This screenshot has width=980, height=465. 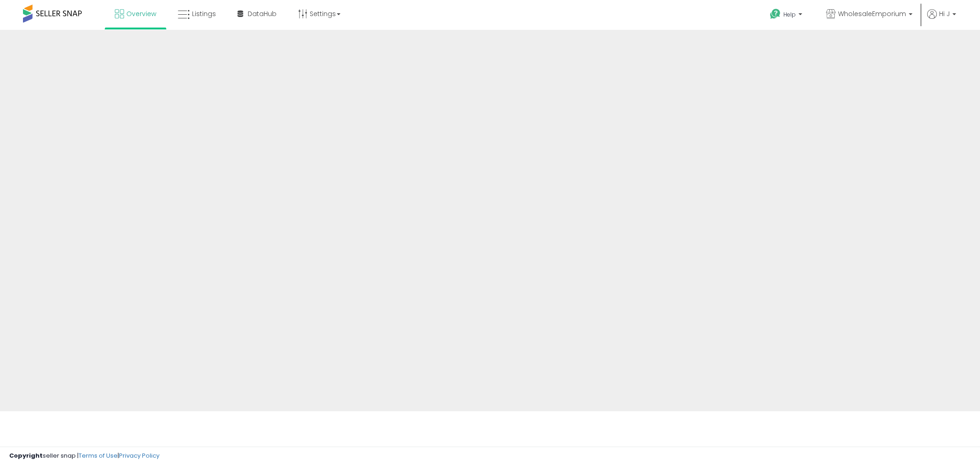 What do you see at coordinates (944, 13) in the screenshot?
I see `span: Hi J` at bounding box center [944, 13].